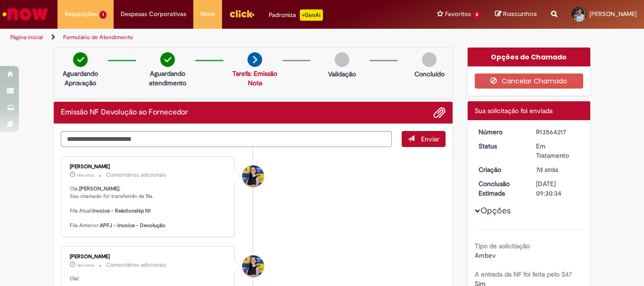 The image size is (644, 286). What do you see at coordinates (85, 265) in the screenshot?
I see `time: 30/09/2025 16:58:10` at bounding box center [85, 265].